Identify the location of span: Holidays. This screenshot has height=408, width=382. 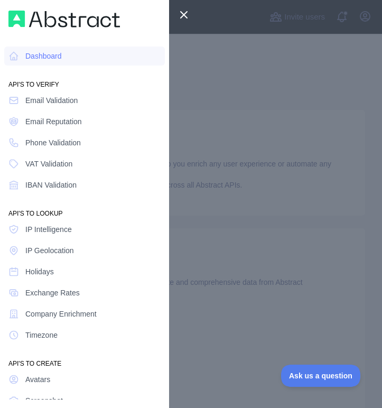
(40, 271).